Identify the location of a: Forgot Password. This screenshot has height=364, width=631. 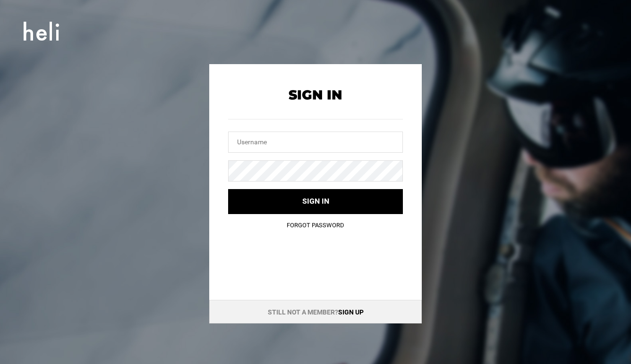
(315, 225).